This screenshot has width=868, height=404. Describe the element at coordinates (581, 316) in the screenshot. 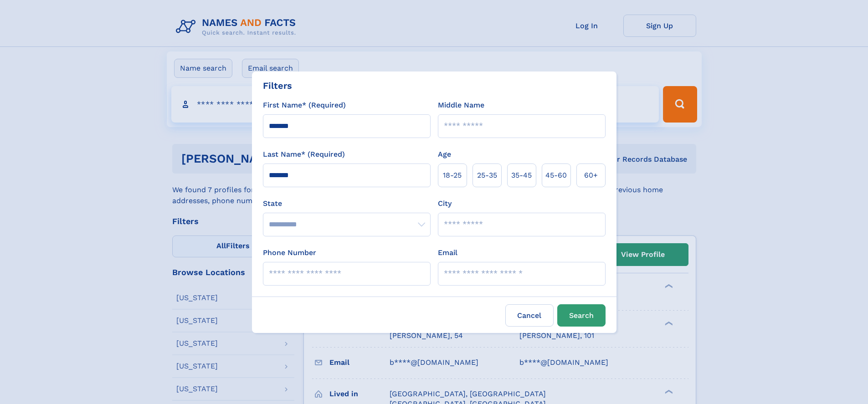

I see `button: Search` at that location.